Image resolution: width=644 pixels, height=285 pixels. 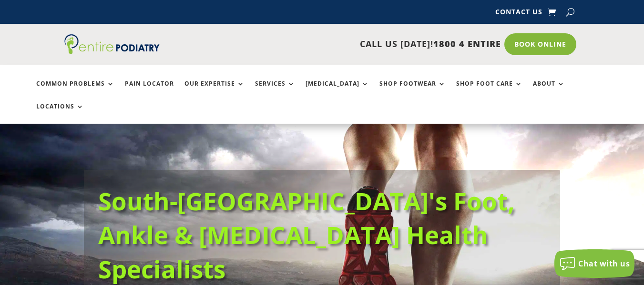 What do you see at coordinates (604, 263) in the screenshot?
I see `span: Chat with us` at bounding box center [604, 263].